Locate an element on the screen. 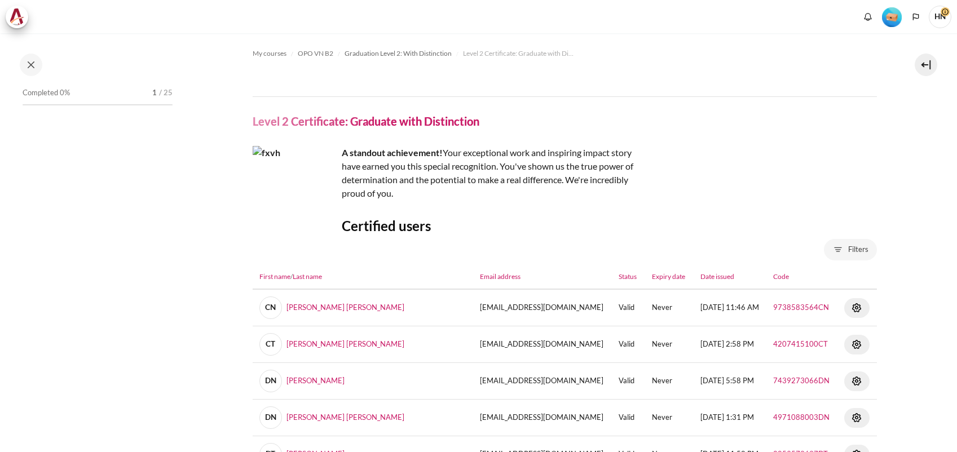  span: Completed 0% is located at coordinates (46, 93).